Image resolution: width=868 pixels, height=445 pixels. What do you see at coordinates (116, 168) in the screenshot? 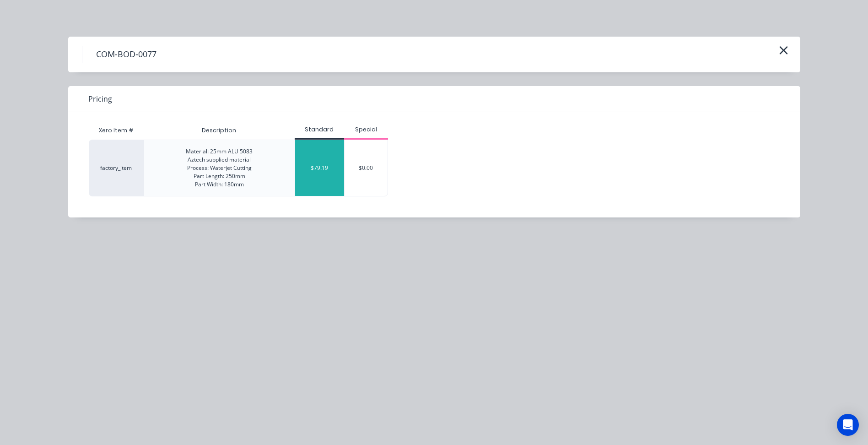
I see `div: factory_item` at bounding box center [116, 168].